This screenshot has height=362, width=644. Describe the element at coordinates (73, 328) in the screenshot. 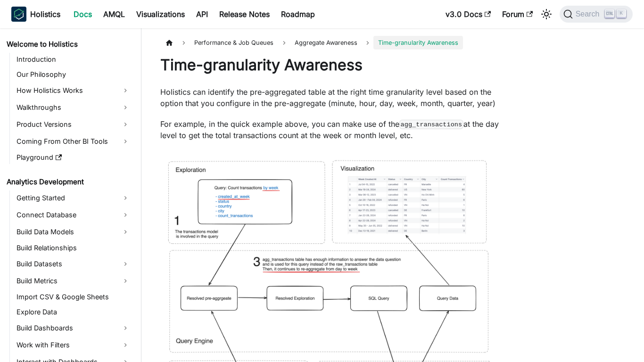

I see `a: Build Dashboards` at that location.